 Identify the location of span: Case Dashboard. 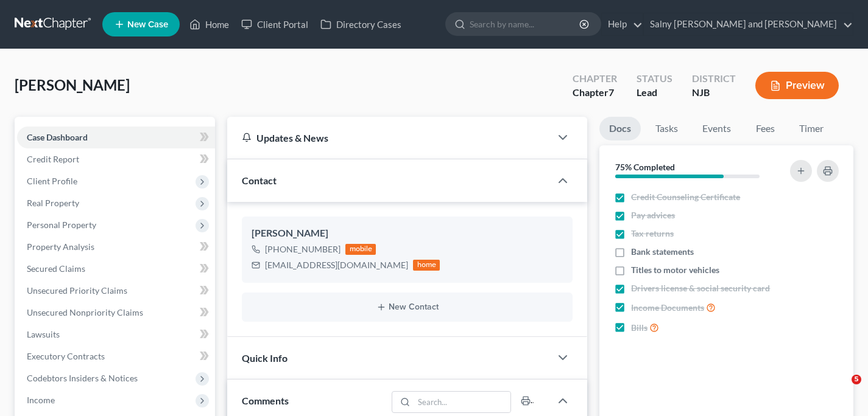
(57, 137).